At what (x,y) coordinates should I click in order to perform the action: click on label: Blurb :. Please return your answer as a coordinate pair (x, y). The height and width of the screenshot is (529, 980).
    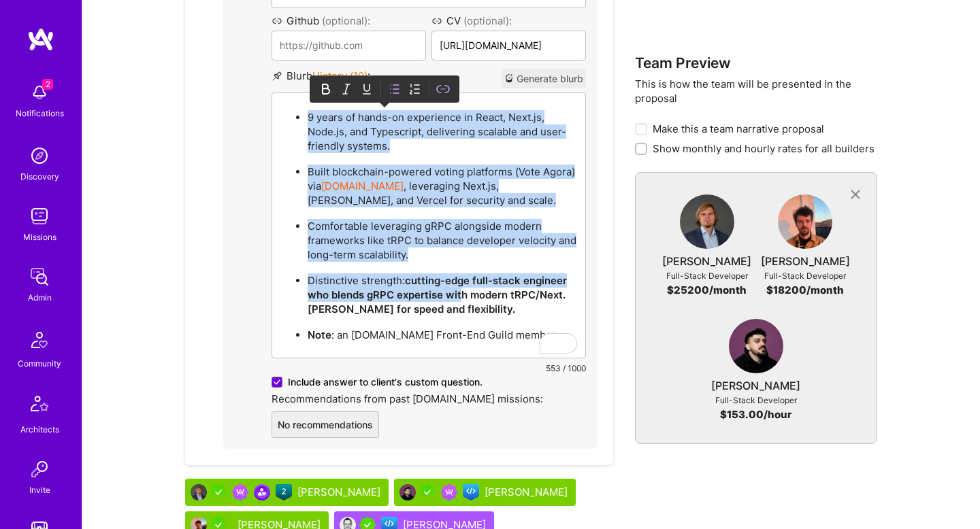
    Looking at the image, I should click on (320, 78).